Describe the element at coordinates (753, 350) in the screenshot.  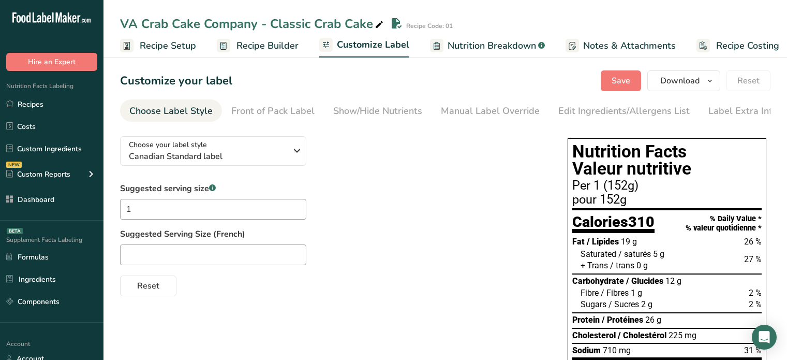
I see `span: 31 %` at that location.